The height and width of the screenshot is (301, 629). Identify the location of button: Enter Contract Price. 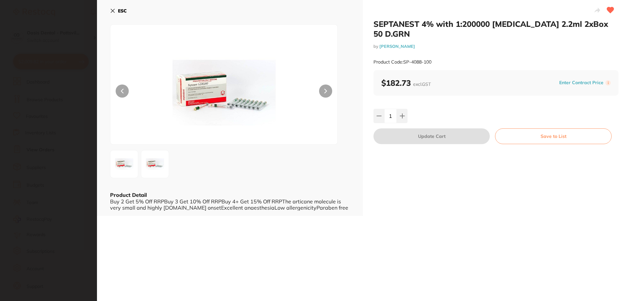
(581, 83).